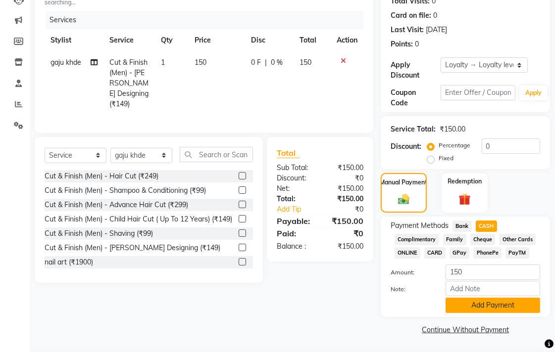 This screenshot has height=352, width=555. I want to click on div: Points:, so click(401, 44).